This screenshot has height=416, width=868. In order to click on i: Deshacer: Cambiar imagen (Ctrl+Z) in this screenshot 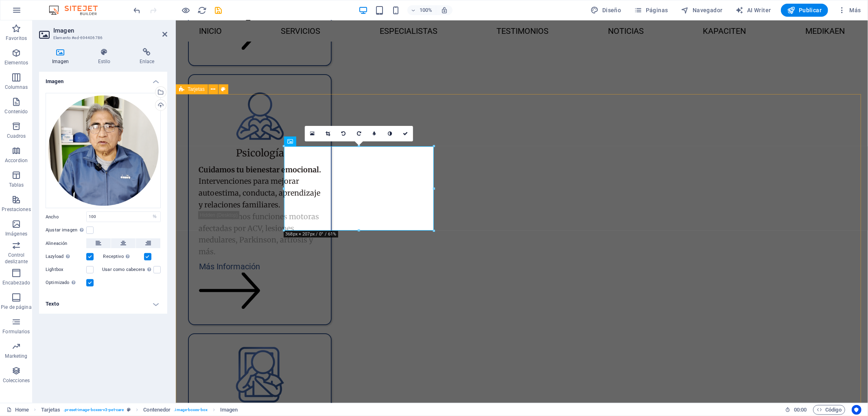, I will do `click(137, 10)`.